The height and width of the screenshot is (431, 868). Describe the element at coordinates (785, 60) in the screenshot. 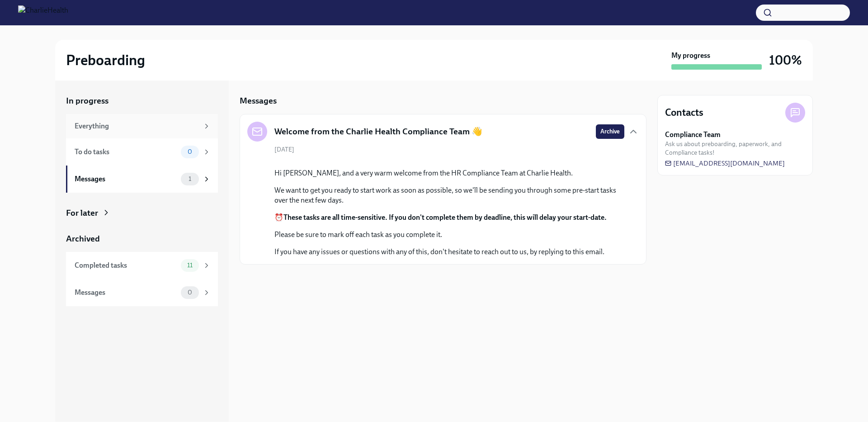

I see `h3: 100%` at that location.